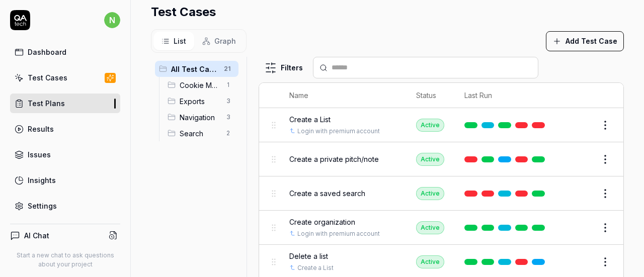 Image resolution: width=644 pixels, height=277 pixels. What do you see at coordinates (200, 85) in the screenshot?
I see `span: Cookie Management` at bounding box center [200, 85].